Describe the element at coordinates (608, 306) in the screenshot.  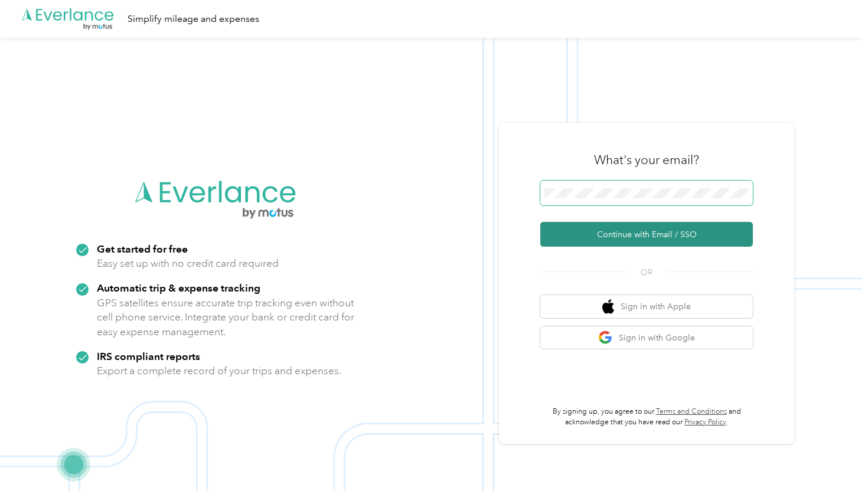
I see `img: apple logo` at that location.